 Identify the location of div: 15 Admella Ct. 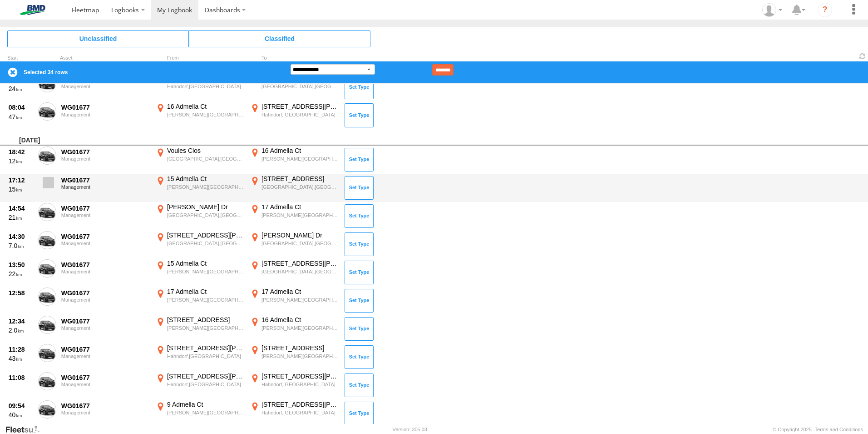
(205, 263).